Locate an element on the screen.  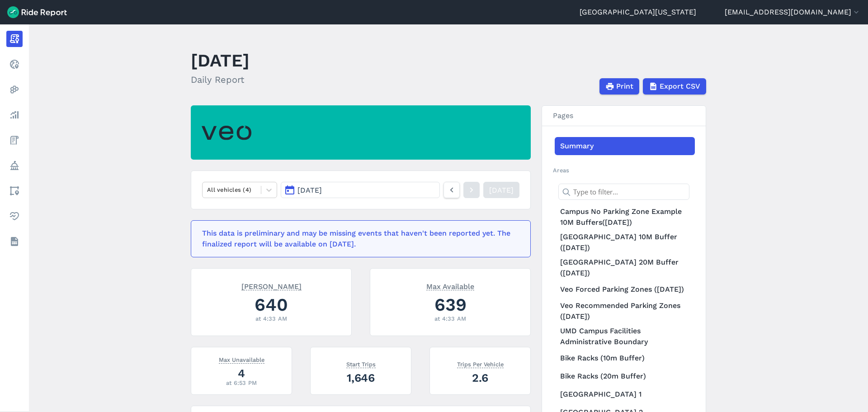
a: Analyze is located at coordinates (14, 115).